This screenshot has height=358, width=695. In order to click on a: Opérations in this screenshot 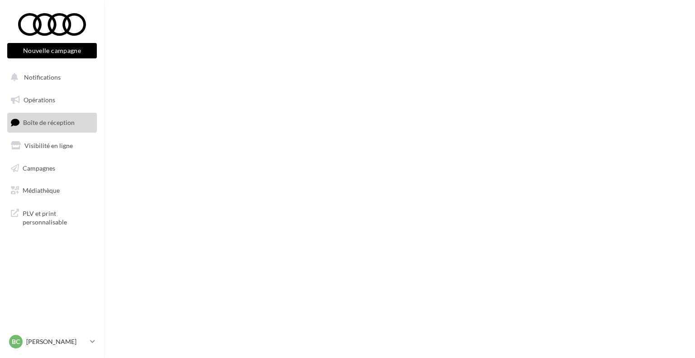, I will do `click(52, 100)`.